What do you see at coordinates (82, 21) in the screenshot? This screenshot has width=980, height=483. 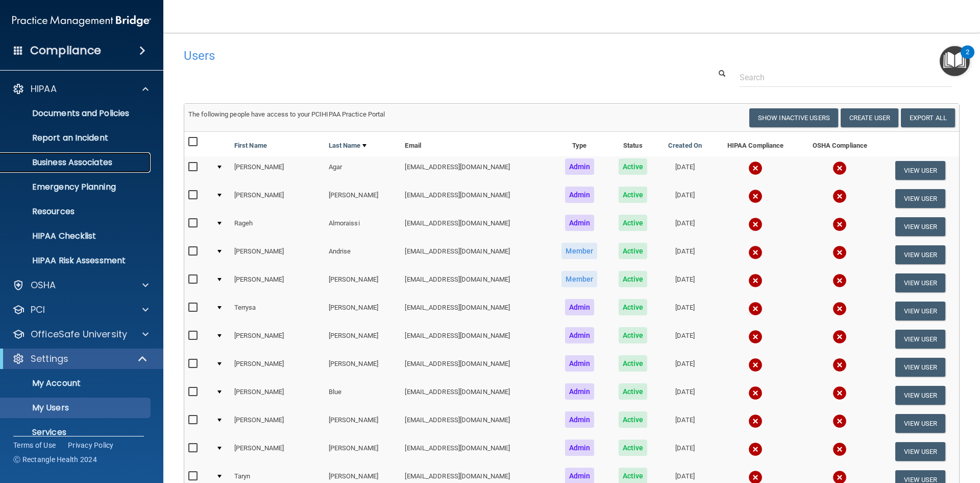 I see `img: PMB logo` at bounding box center [82, 21].